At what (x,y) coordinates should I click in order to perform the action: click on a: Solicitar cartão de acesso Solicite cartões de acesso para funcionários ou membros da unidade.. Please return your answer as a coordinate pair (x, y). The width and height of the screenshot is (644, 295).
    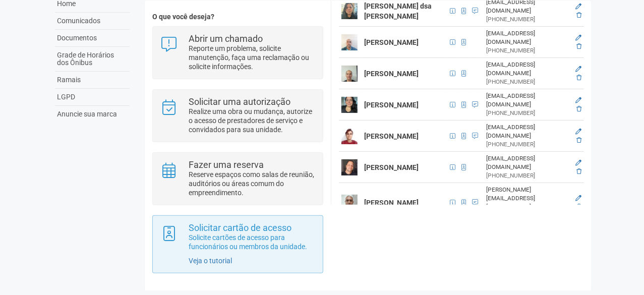
    Looking at the image, I should click on (238, 237).